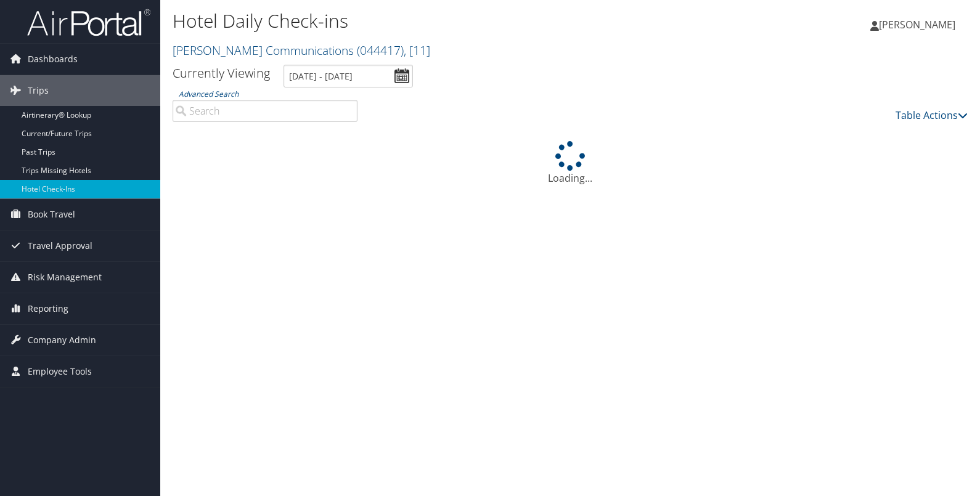 The height and width of the screenshot is (496, 980). Describe the element at coordinates (221, 73) in the screenshot. I see `h3: Currently Viewing` at that location.